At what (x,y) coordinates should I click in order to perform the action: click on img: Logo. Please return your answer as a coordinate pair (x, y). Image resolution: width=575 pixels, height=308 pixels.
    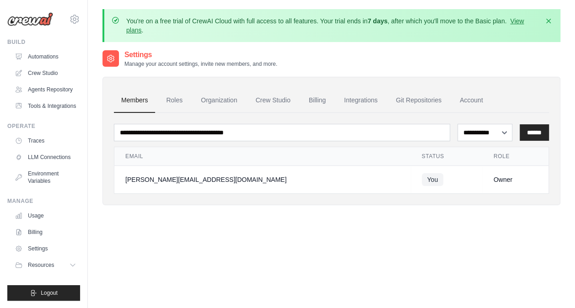
    Looking at the image, I should click on (30, 19).